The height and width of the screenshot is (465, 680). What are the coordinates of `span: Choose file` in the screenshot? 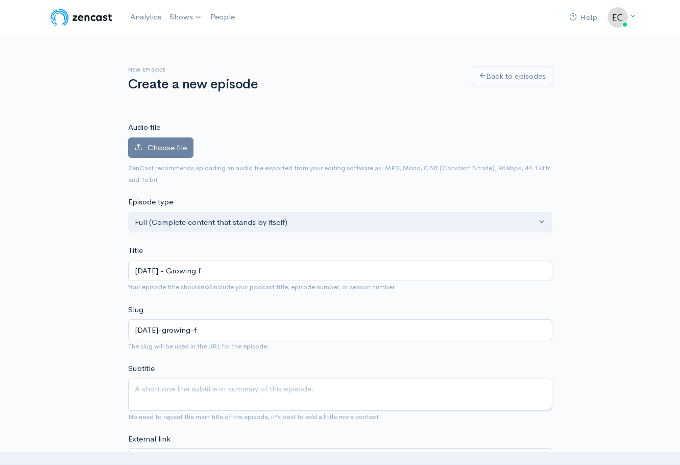 It's located at (167, 147).